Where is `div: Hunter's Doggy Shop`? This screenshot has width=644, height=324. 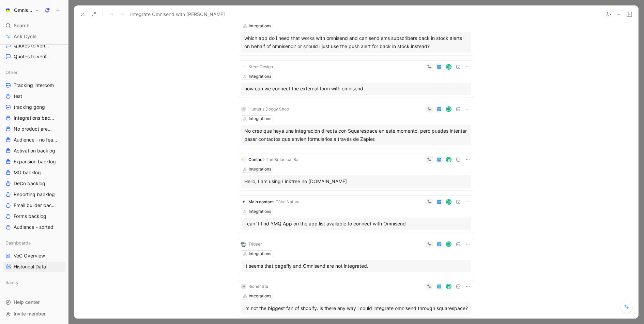 div: Hunter's Doggy Shop is located at coordinates (269, 109).